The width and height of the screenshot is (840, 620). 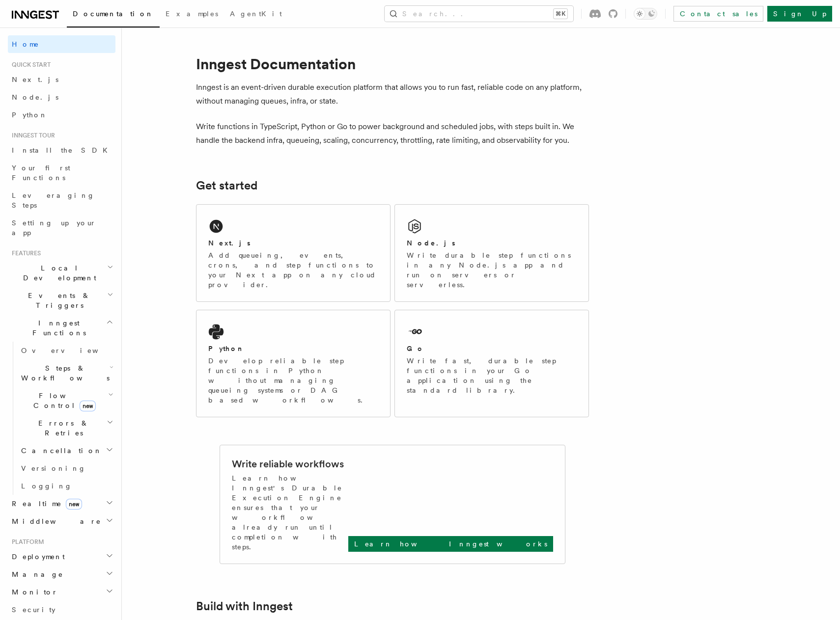 I want to click on p: Develop reliable step functions in Python without managing queueing systems or DAG based workflows., so click(x=293, y=381).